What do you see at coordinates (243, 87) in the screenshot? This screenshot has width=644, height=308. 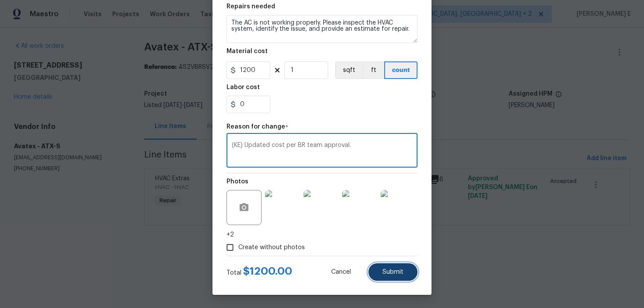 I see `h5: Labor cost` at bounding box center [243, 87].